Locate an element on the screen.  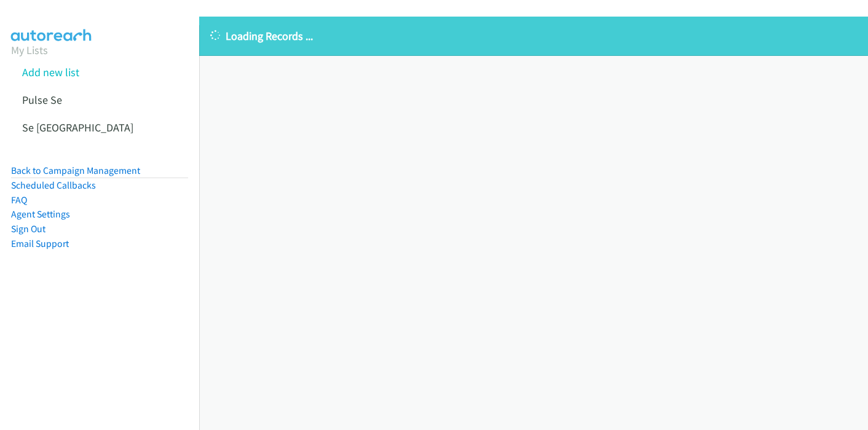
a: My Lists is located at coordinates (29, 50).